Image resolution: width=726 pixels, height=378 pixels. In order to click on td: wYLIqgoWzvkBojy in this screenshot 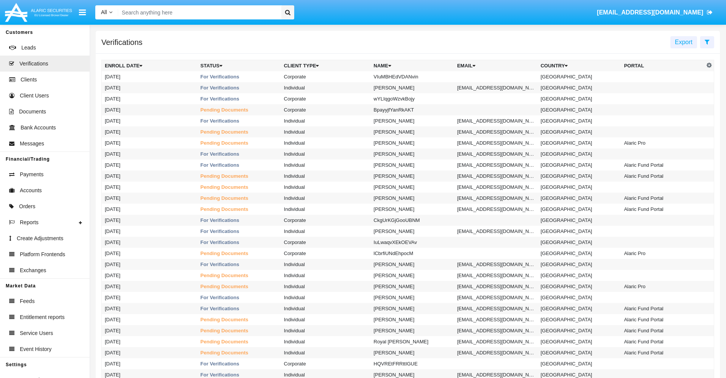, I will do `click(412, 99)`.